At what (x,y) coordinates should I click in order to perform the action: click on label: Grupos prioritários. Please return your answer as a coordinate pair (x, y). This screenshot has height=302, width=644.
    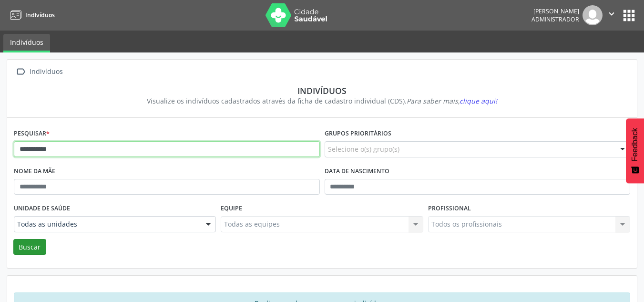
    Looking at the image, I should click on (358, 133).